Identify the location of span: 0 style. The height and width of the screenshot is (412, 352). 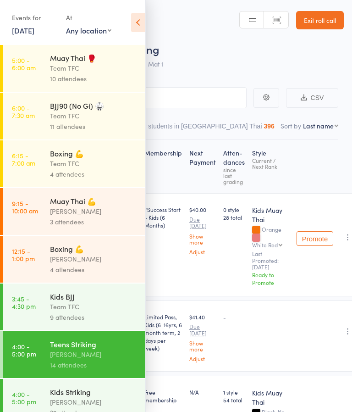
(234, 209).